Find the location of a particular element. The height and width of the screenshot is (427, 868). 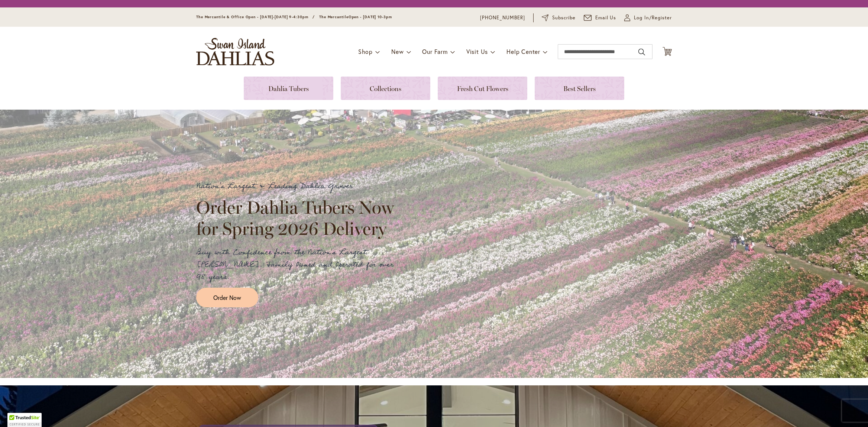

span: Visit Us is located at coordinates (477, 51).